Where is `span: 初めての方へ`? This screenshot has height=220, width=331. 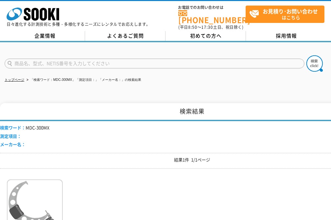
span: 初めての方へ is located at coordinates (206, 36).